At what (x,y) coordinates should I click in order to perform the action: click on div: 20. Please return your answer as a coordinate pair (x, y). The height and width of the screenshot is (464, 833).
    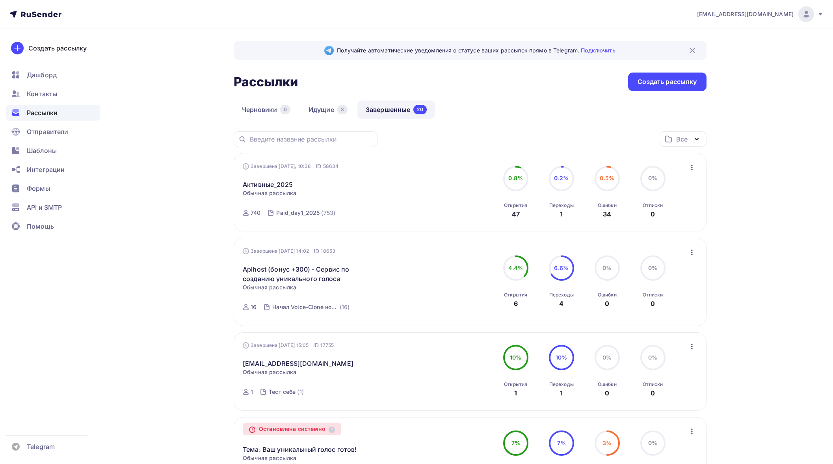
    Looking at the image, I should click on (419, 109).